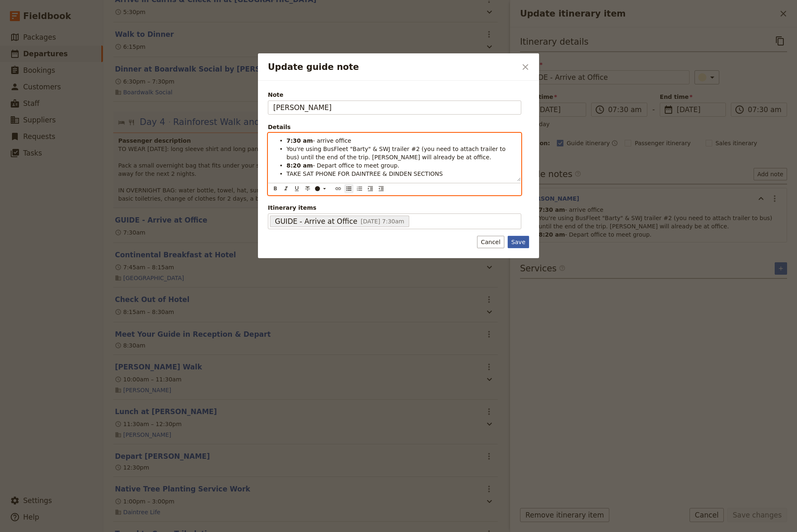 The width and height of the screenshot is (797, 532). Describe the element at coordinates (394, 108) in the screenshot. I see `input: Note` at that location.